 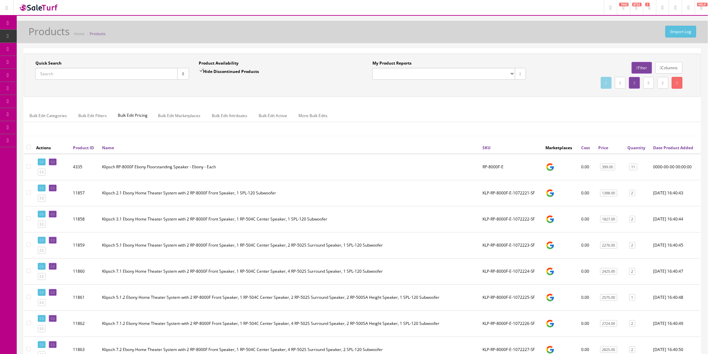 I want to click on a: Quantity, so click(x=636, y=148).